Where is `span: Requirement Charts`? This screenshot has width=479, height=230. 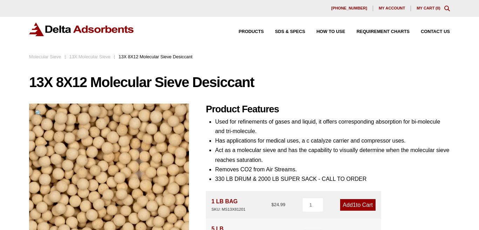 span: Requirement Charts is located at coordinates (383, 32).